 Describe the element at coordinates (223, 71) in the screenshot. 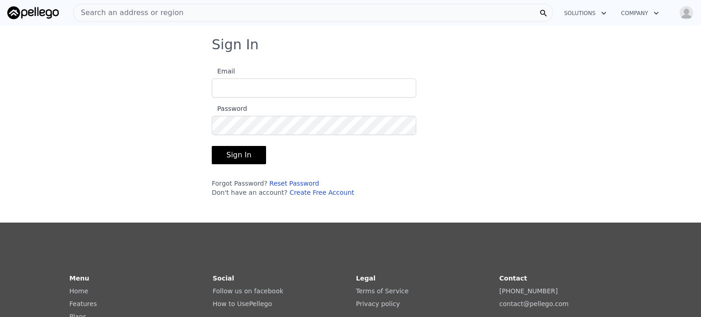

I see `span: Email` at that location.